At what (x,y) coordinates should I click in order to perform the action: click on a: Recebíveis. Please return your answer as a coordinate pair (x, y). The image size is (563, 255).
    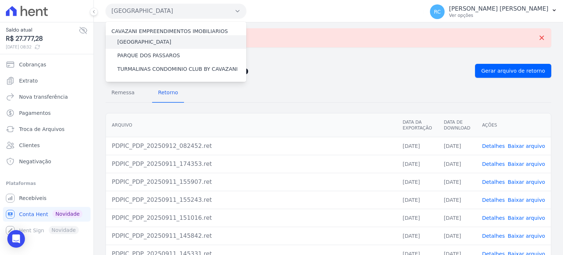
    Looking at the image, I should click on (47, 198).